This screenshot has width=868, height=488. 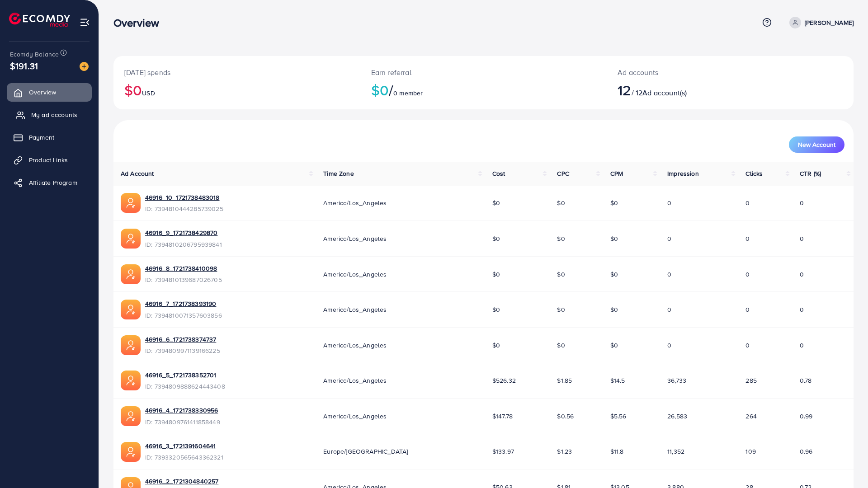 What do you see at coordinates (42, 138) in the screenshot?
I see `span: Payment` at bounding box center [42, 138].